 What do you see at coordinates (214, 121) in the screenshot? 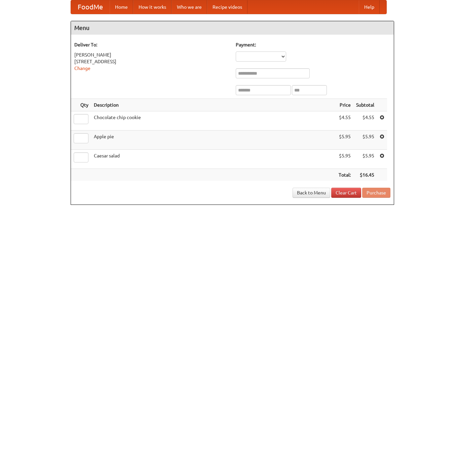
I see `td: Chocolate chip cookie` at bounding box center [214, 121].